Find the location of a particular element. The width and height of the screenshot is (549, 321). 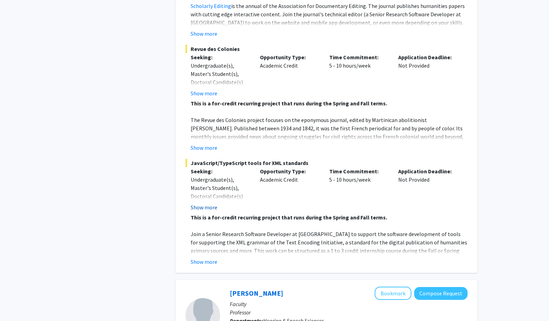

span: Revue des Colonies is located at coordinates (327, 49).